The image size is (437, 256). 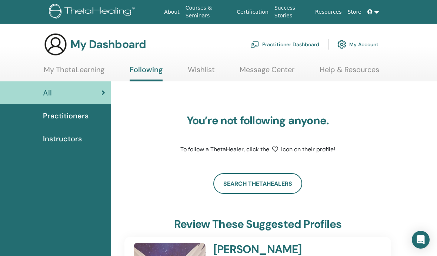 I want to click on a: Wishlist, so click(x=201, y=72).